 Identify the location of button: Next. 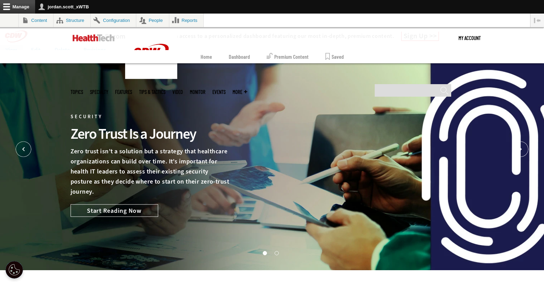
(520, 149).